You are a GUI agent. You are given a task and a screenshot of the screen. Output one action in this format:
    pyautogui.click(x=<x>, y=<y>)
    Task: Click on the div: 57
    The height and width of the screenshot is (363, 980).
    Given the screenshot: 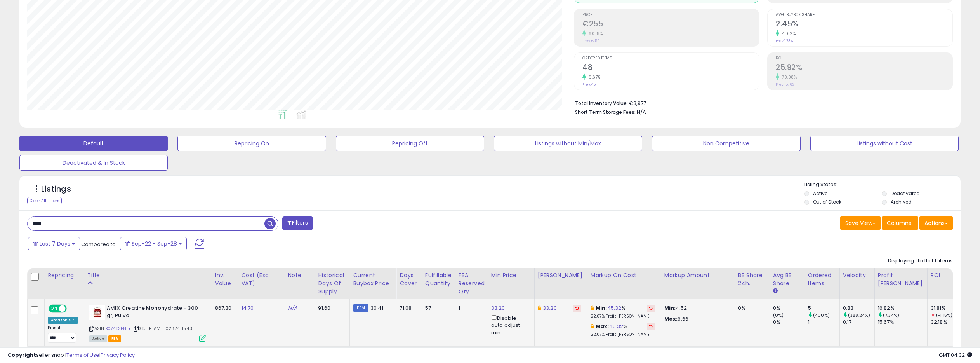 What is the action you would take?
    pyautogui.click(x=437, y=308)
    